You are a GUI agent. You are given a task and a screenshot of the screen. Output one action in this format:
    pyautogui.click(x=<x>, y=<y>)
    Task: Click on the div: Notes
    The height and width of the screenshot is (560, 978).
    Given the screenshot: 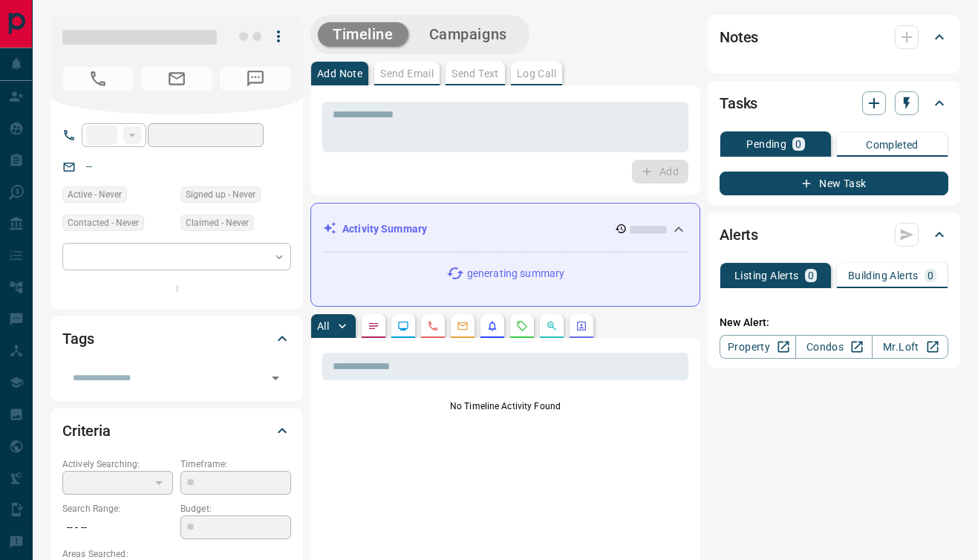 What is the action you would take?
    pyautogui.click(x=834, y=38)
    